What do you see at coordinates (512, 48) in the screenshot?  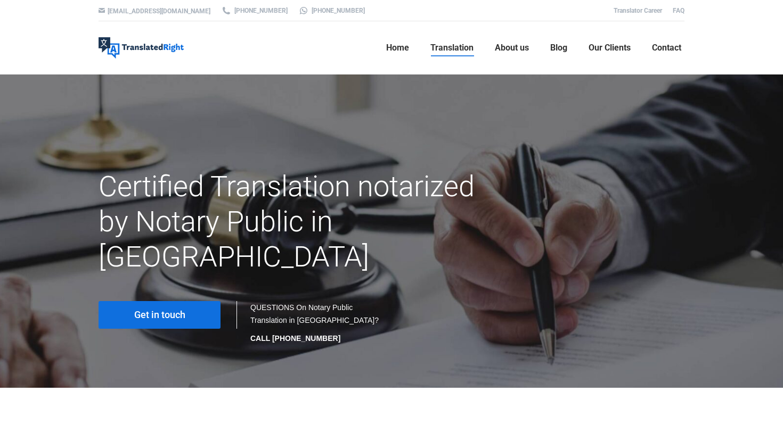 I see `span: About us` at bounding box center [512, 48].